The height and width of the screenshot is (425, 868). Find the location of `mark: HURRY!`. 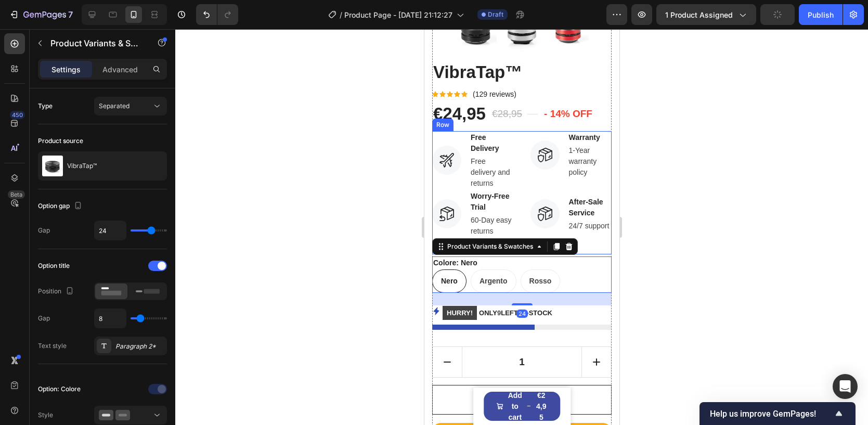

mark: HURRY! is located at coordinates (36, 284).